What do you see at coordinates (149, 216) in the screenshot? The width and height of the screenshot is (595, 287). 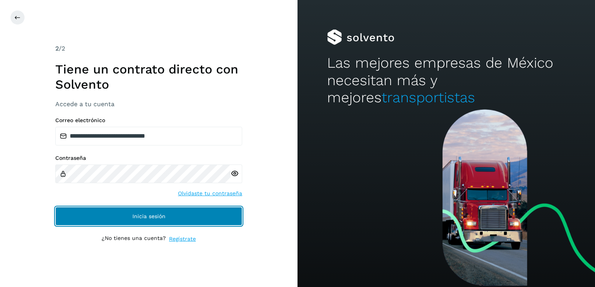 I see `span: Inicia sesión` at bounding box center [149, 216].